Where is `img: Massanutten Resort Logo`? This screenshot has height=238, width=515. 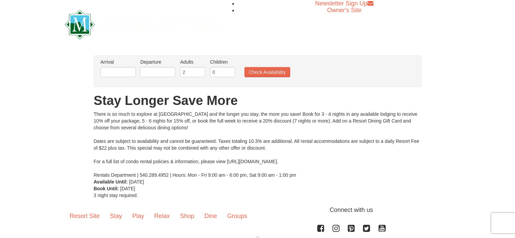
img: Massanutten Resort Logo is located at coordinates (142, 24).